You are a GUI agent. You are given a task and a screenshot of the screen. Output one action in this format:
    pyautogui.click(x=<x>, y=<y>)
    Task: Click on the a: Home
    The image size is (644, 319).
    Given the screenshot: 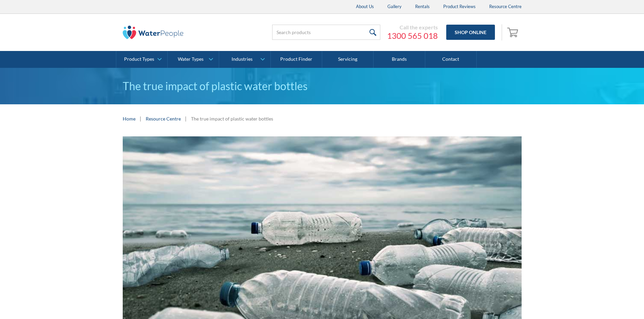 What is the action you would take?
    pyautogui.click(x=129, y=118)
    